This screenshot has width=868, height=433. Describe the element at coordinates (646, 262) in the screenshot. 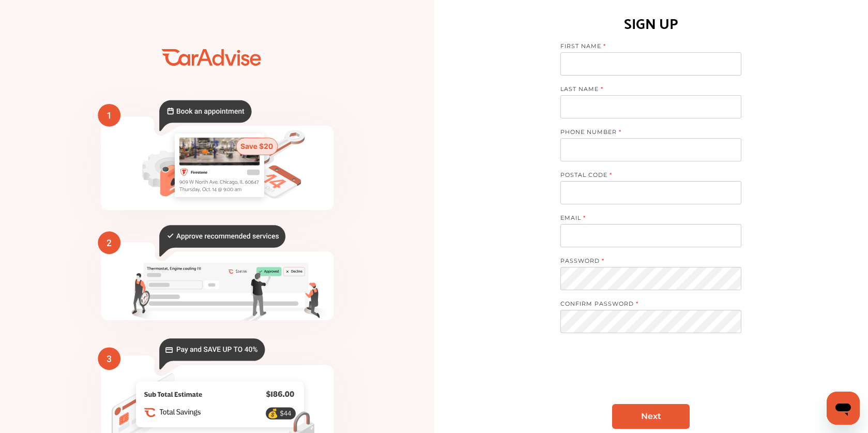

I see `label: PASSWORD` at that location.